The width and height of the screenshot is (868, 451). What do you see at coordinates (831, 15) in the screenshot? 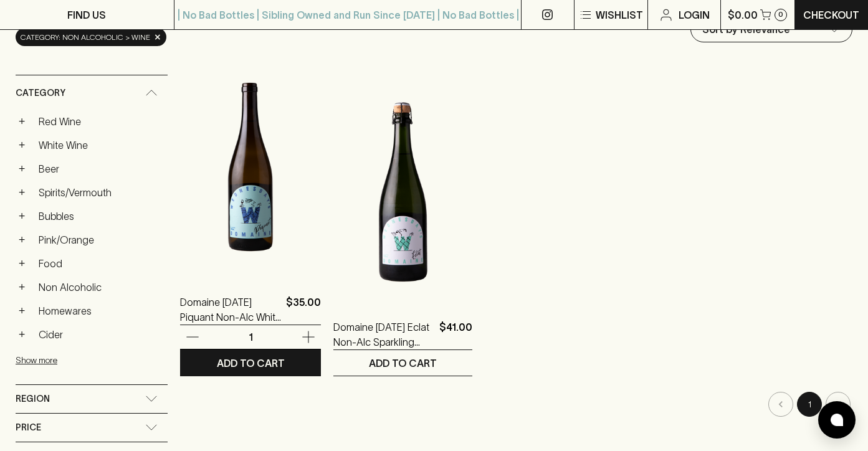
I see `p: Checkout` at bounding box center [831, 15].